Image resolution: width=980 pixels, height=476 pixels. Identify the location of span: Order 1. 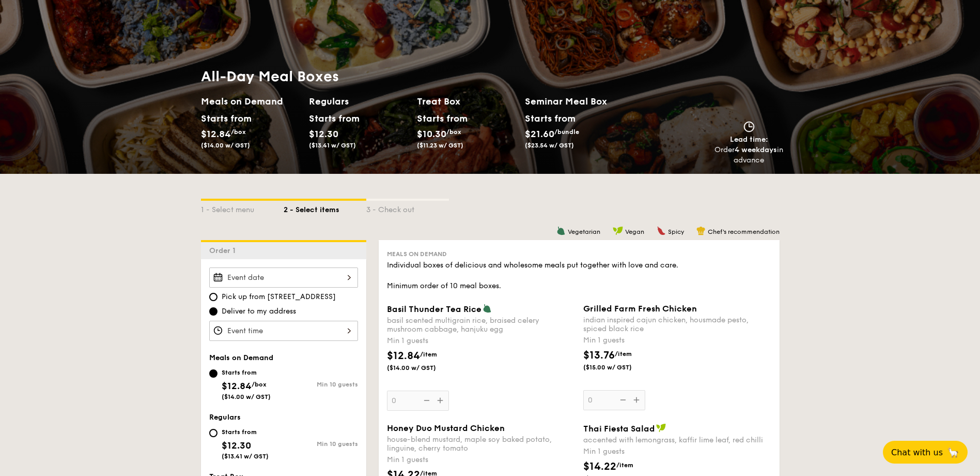
(224, 250).